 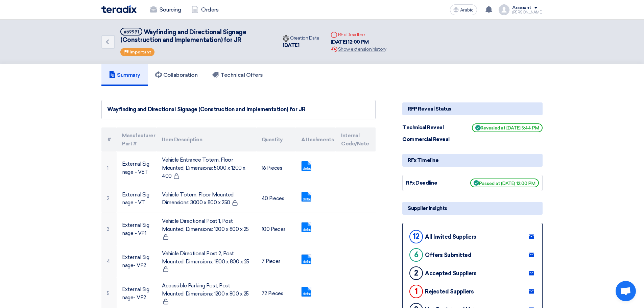 I want to click on font: Collaboration, so click(x=181, y=75).